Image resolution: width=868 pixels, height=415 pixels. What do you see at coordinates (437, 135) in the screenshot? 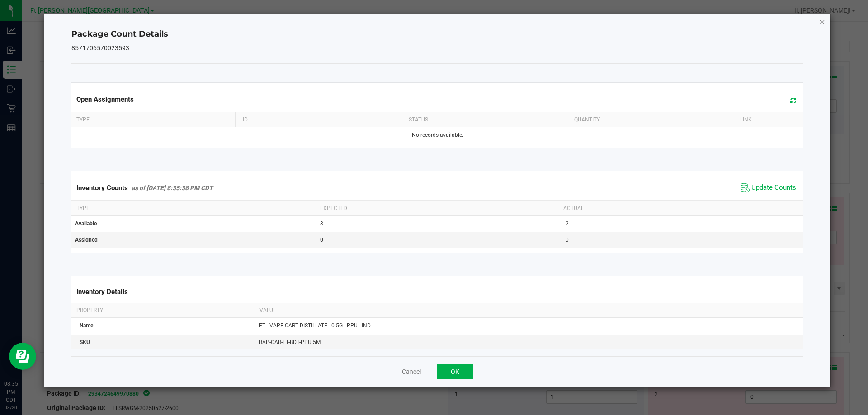
I see `td: No records available.` at bounding box center [437, 135].